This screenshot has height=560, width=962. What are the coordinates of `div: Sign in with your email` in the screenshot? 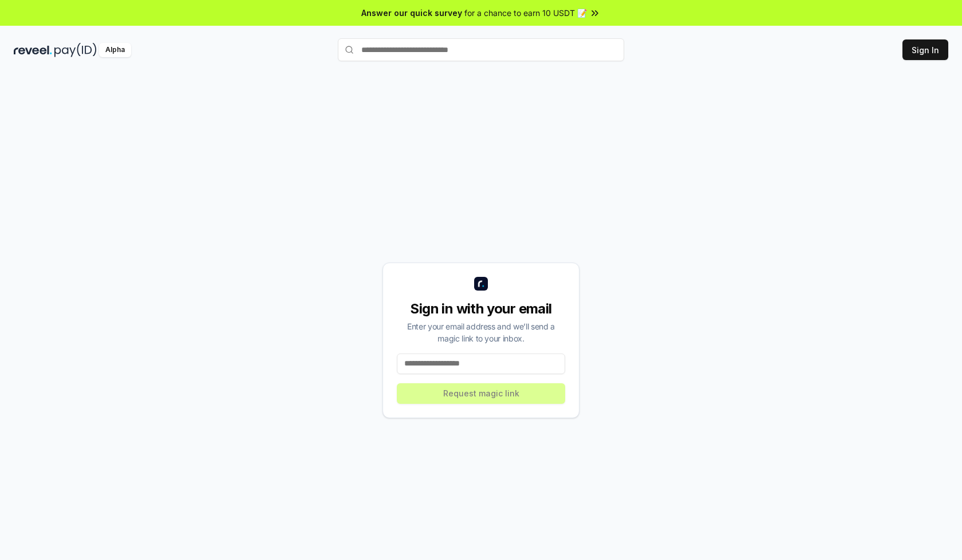 It's located at (481, 309).